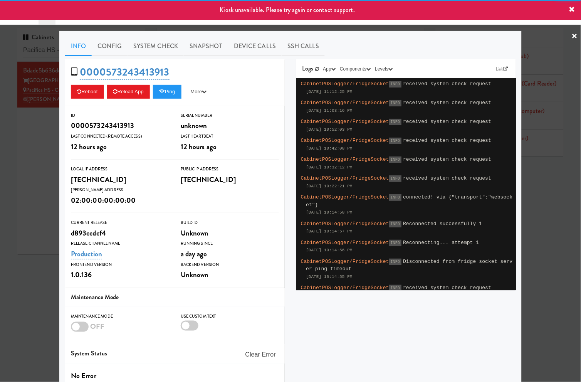 Image resolution: width=581 pixels, height=382 pixels. I want to click on button: More, so click(199, 92).